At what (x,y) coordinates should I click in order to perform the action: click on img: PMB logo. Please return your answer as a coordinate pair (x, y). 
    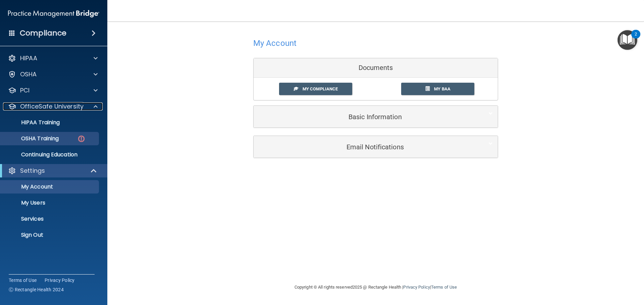
    Looking at the image, I should click on (54, 14).